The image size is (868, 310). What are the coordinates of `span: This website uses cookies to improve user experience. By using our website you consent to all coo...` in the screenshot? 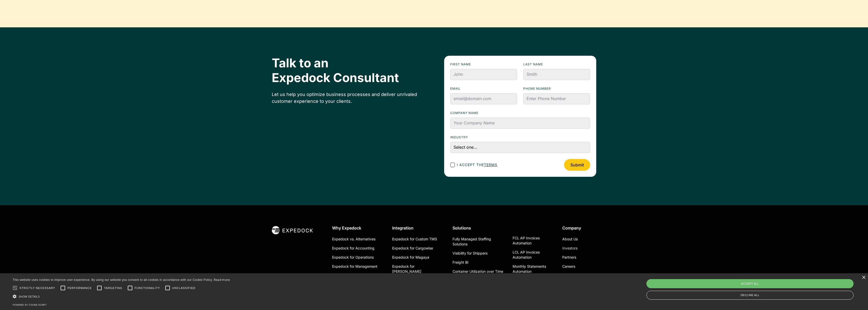 It's located at (112, 280).